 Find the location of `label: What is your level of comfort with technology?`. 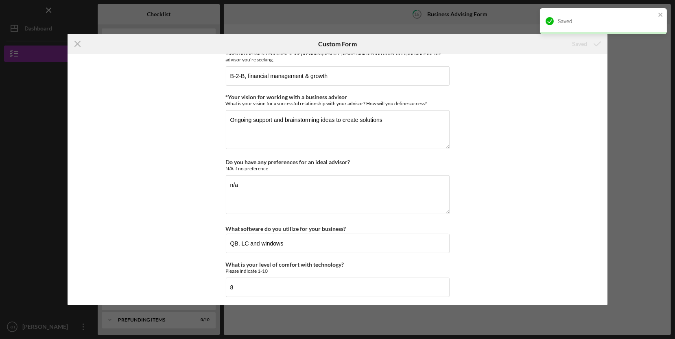

label: What is your level of comfort with technology? is located at coordinates (285, 265).